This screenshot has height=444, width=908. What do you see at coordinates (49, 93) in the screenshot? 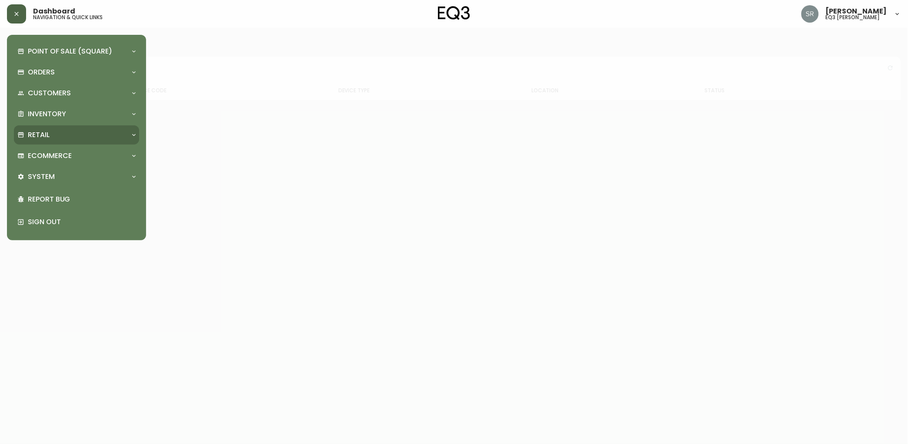
I see `p: Customers` at bounding box center [49, 93].